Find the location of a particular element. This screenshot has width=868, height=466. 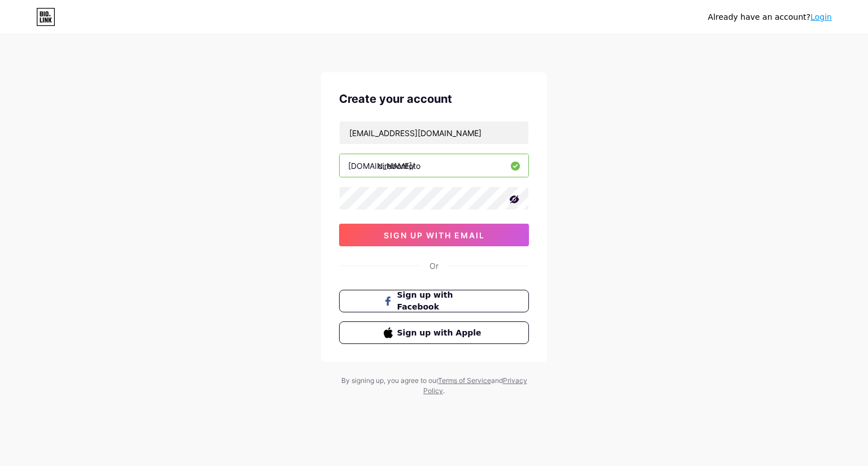

a: Login is located at coordinates (821, 17).